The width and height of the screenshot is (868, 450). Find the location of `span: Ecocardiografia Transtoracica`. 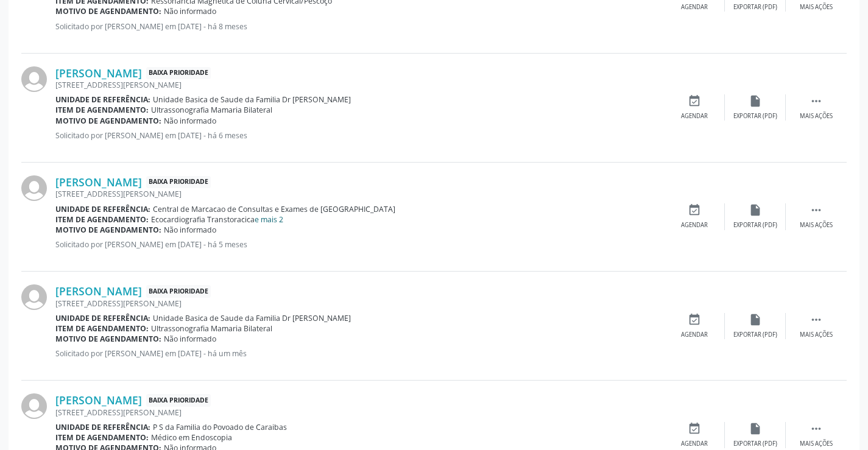

span: Ecocardiografia Transtoracica is located at coordinates (216, 220).